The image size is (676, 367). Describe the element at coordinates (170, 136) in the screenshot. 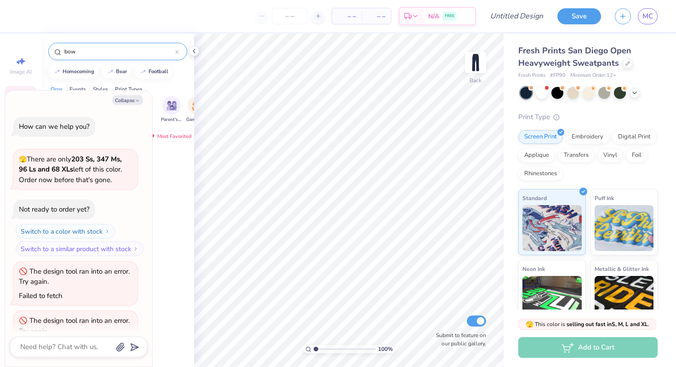

I see `div: Most Favorited` at that location.